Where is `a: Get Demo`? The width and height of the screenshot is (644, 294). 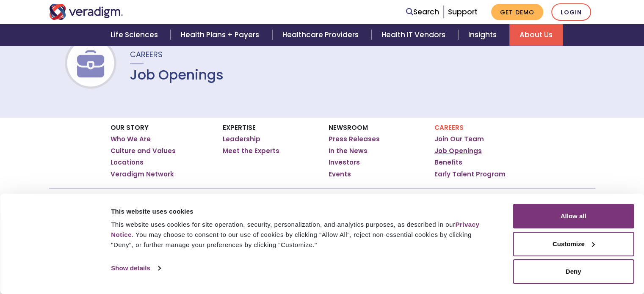 a: Get Demo is located at coordinates (517, 12).